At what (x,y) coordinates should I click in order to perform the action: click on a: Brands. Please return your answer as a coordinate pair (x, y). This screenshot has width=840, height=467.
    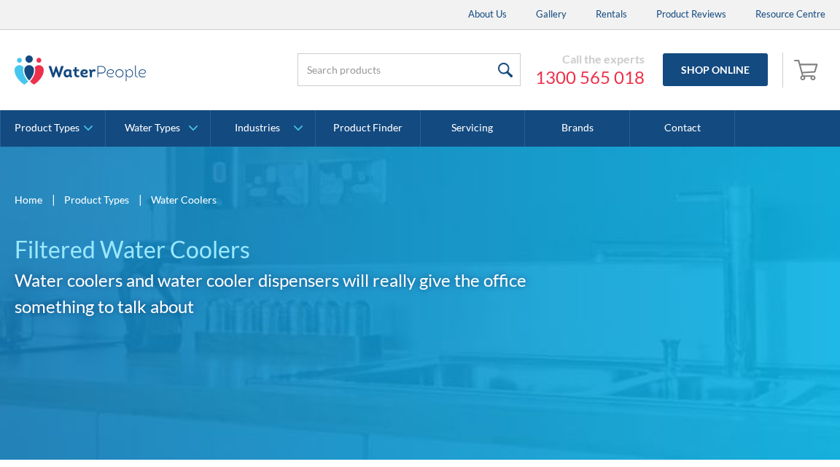
    Looking at the image, I should click on (578, 128).